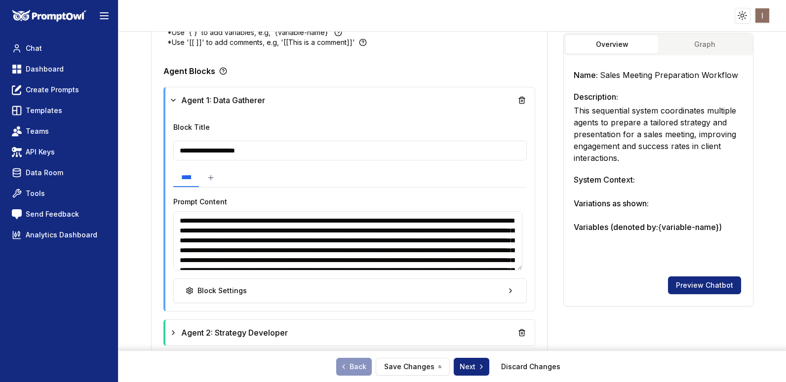 The image size is (786, 382). What do you see at coordinates (35, 194) in the screenshot?
I see `span: Tools` at bounding box center [35, 194].